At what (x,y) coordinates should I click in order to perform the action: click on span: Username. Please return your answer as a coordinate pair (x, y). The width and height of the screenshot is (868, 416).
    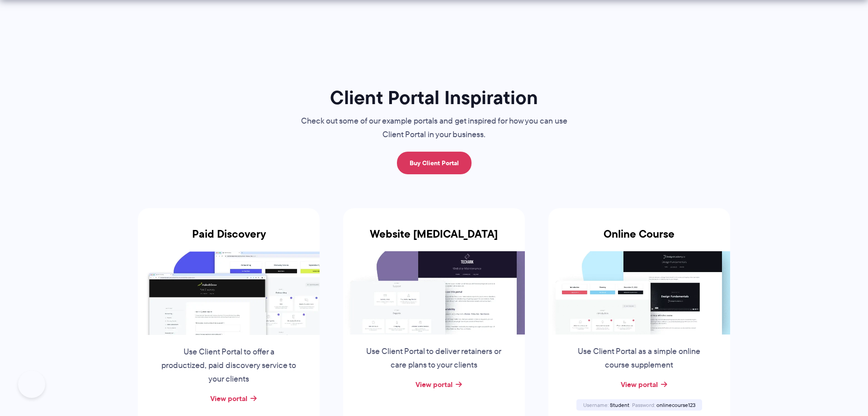
    Looking at the image, I should click on (596, 404).